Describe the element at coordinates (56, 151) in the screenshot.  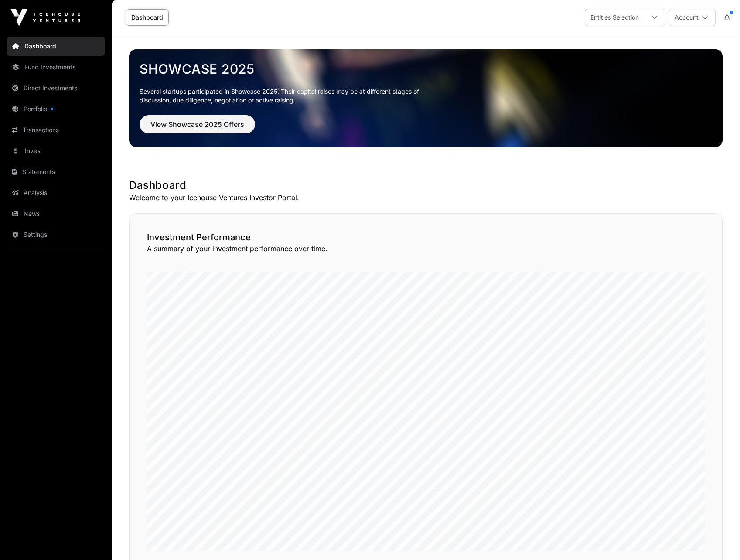
I see `a: Invest` at that location.